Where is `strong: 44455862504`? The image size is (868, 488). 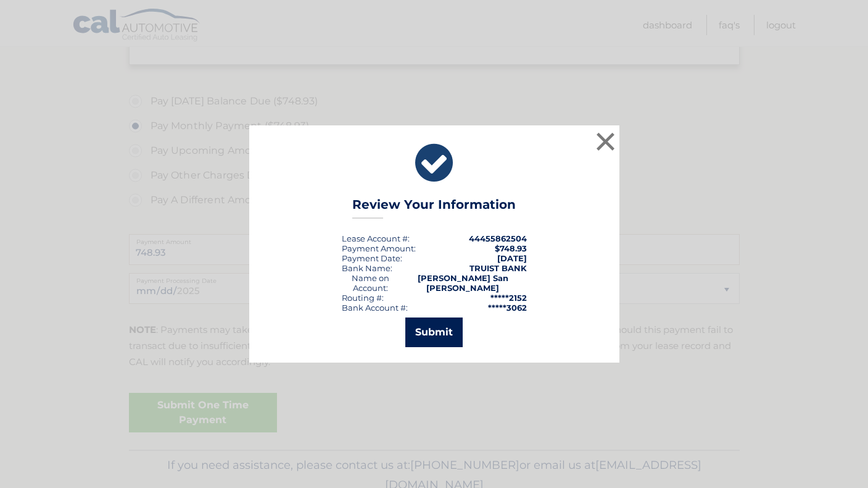 strong: 44455862504 is located at coordinates (498, 239).